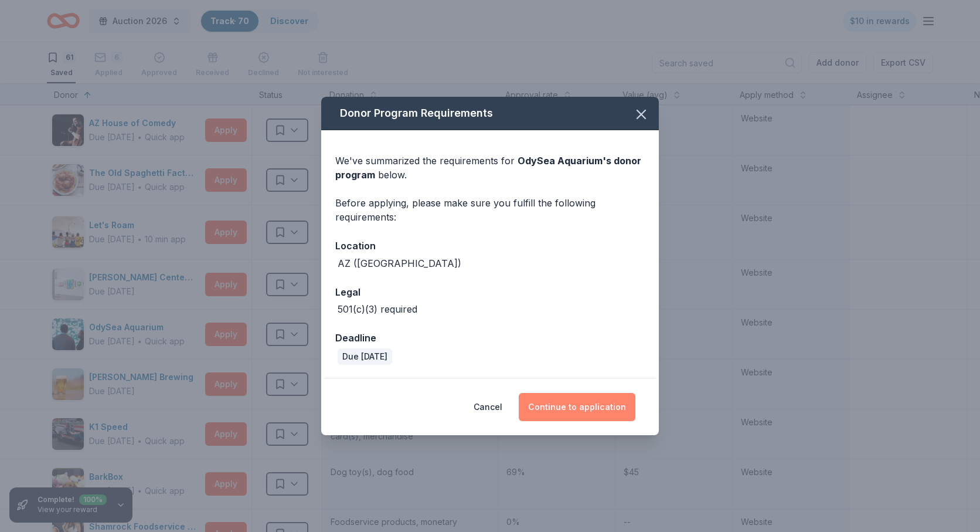 The image size is (980, 532). What do you see at coordinates (490, 168) in the screenshot?
I see `div: We've summarized the requirements for below.` at bounding box center [490, 168].